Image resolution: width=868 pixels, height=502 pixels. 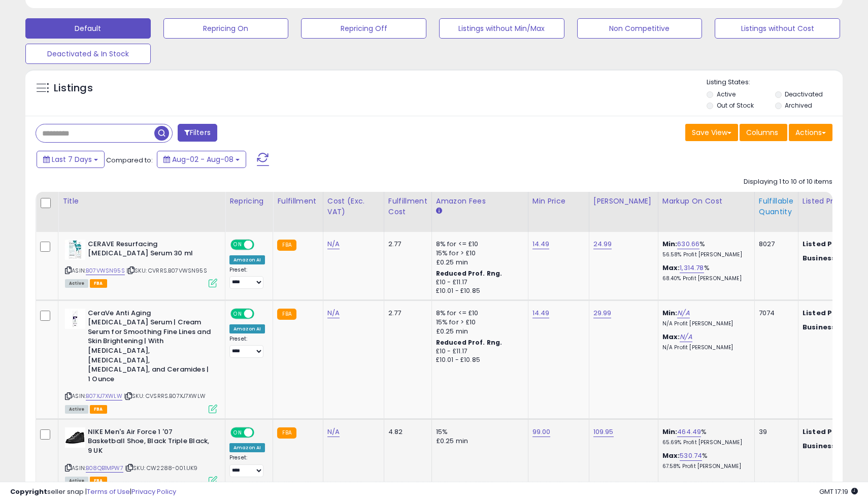 I want to click on div: Title, so click(x=141, y=201).